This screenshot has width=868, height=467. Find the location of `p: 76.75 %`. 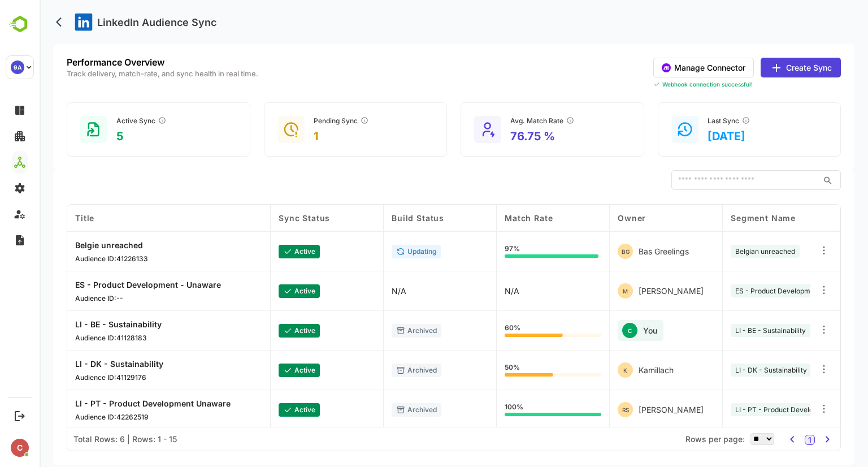

p: 76.75 % is located at coordinates (503, 136).